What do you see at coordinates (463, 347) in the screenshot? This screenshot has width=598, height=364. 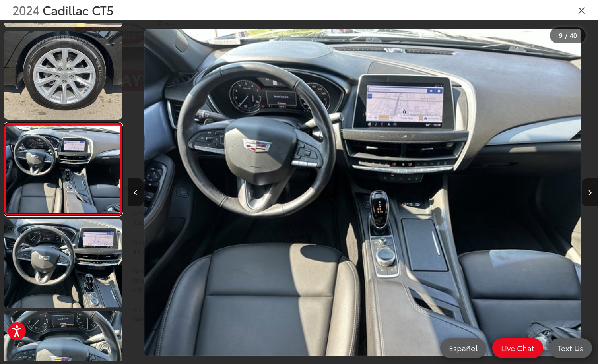 I see `span: Español` at bounding box center [463, 347].